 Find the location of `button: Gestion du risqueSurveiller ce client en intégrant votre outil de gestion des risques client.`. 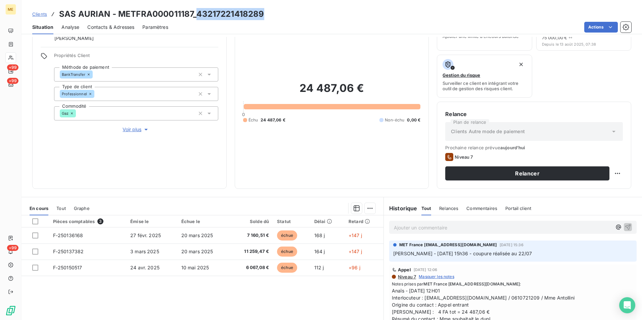

button: Gestion du risqueSurveiller ce client en intégrant votre outil de gestion des risques client. is located at coordinates (484, 76).